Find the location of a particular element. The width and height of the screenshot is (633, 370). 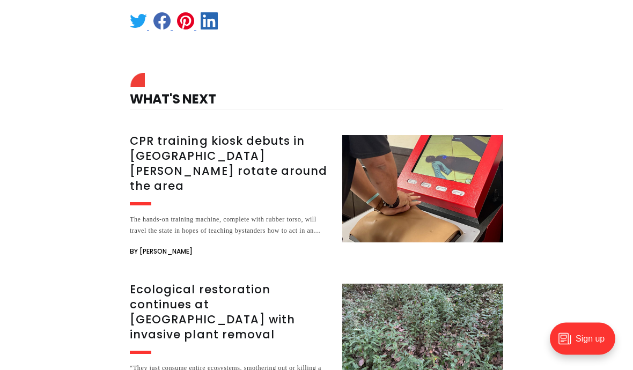

h4: What's Next is located at coordinates (316, 93).